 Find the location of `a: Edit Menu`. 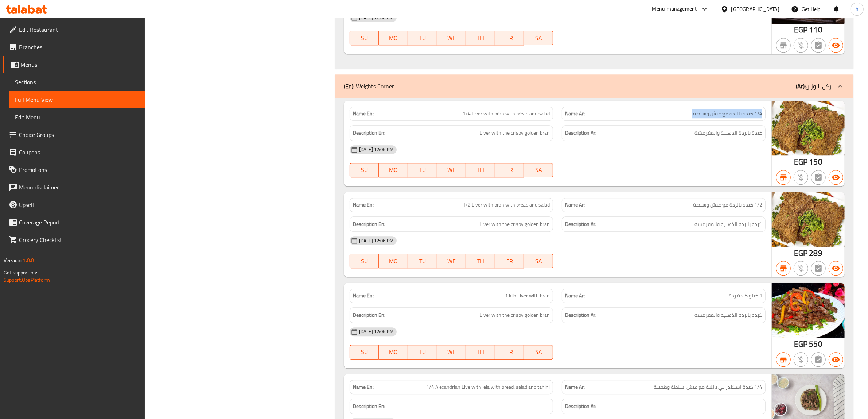

a: Edit Menu is located at coordinates (77, 117).